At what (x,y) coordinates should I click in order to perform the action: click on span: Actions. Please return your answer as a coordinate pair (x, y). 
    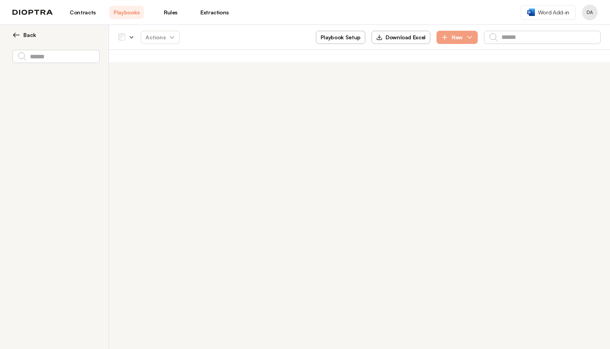
    Looking at the image, I should click on (160, 37).